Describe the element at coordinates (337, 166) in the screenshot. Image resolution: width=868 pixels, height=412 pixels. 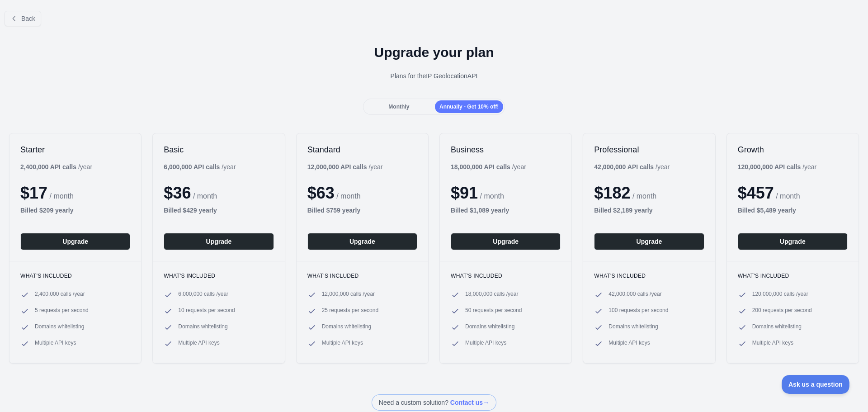
I see `b: 12,000,000 API calls` at that location.